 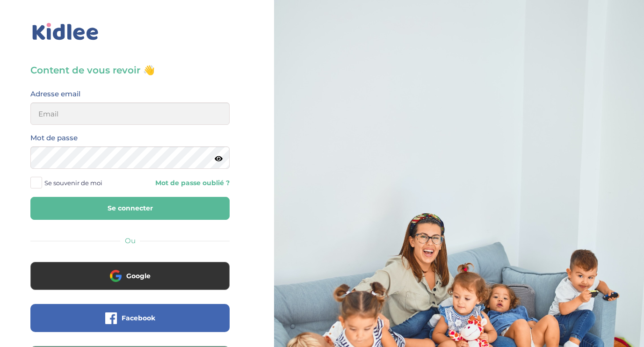 I want to click on span: Se souvenir de moi, so click(x=74, y=183).